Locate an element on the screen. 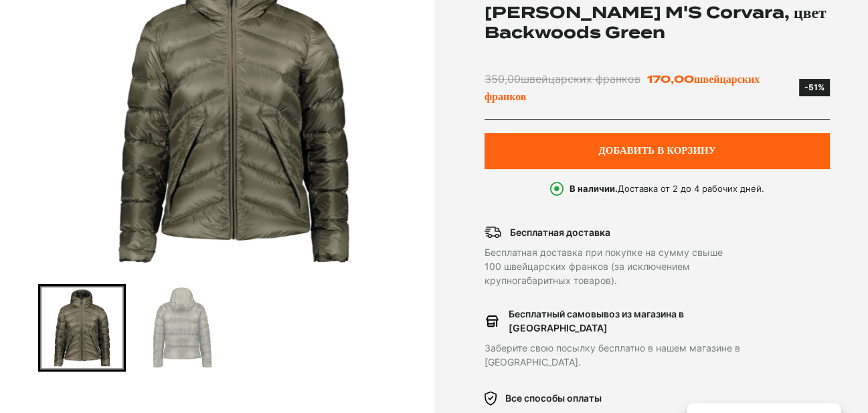 The height and width of the screenshot is (413, 868). font: 350,00 is located at coordinates (502, 79).